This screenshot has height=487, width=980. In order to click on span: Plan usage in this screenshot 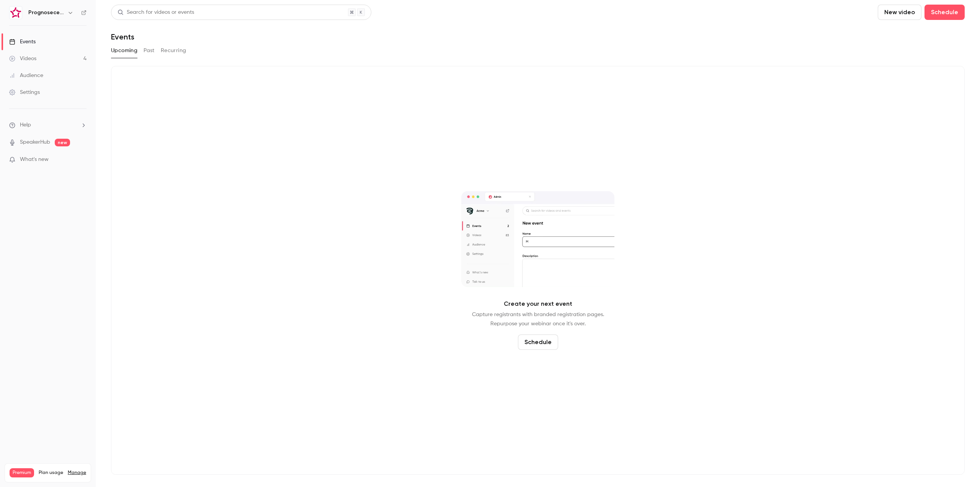, I will do `click(51, 472)`.